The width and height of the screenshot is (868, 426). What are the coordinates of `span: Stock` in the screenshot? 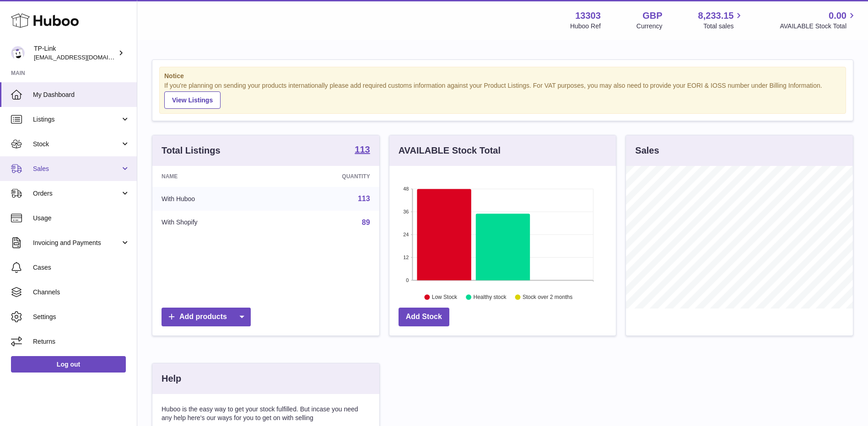 It's located at (76, 144).